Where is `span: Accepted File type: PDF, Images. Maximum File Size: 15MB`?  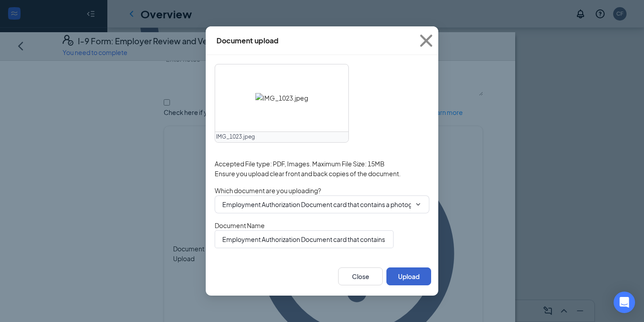
span: Accepted File type: PDF, Images. Maximum File Size: 15MB is located at coordinates (299, 164).